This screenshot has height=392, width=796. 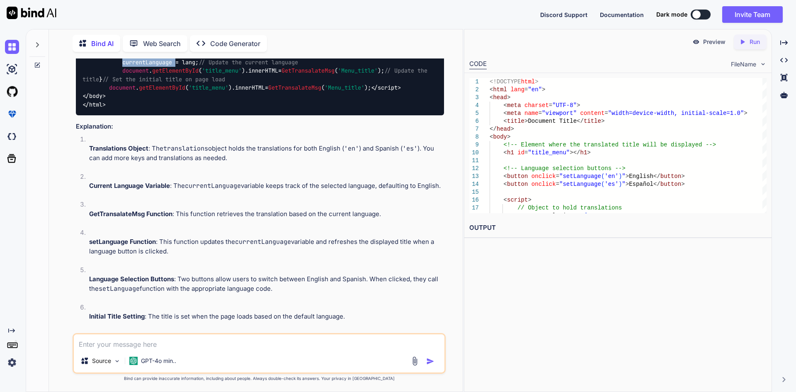 What do you see at coordinates (474, 97) in the screenshot?
I see `div: 3` at bounding box center [474, 97].